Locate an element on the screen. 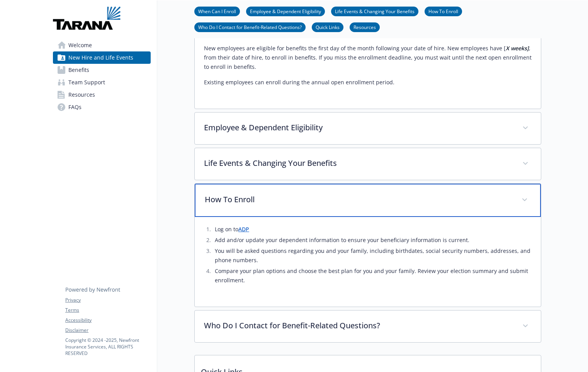 The width and height of the screenshot is (588, 372). a: Team Support is located at coordinates (101, 82).